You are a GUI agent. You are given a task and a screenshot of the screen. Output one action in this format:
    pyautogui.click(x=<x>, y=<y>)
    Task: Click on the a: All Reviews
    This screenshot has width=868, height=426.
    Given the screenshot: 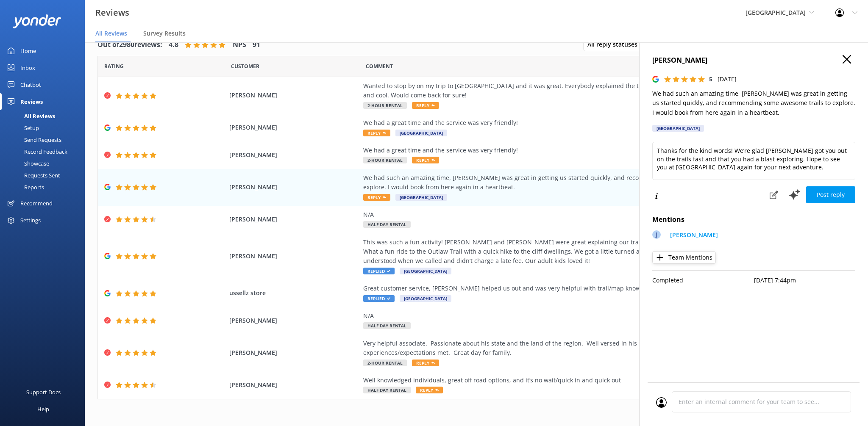 What is the action you would take?
    pyautogui.click(x=45, y=116)
    